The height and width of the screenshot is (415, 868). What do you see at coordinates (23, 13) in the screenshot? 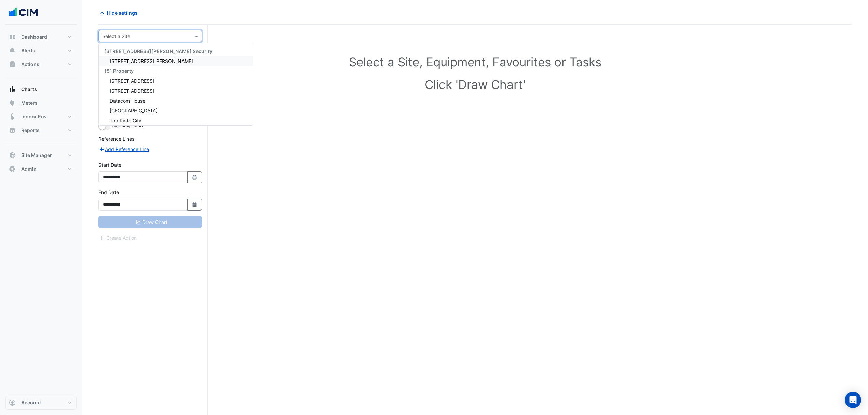
I see `img: Company Logo` at bounding box center [23, 13].